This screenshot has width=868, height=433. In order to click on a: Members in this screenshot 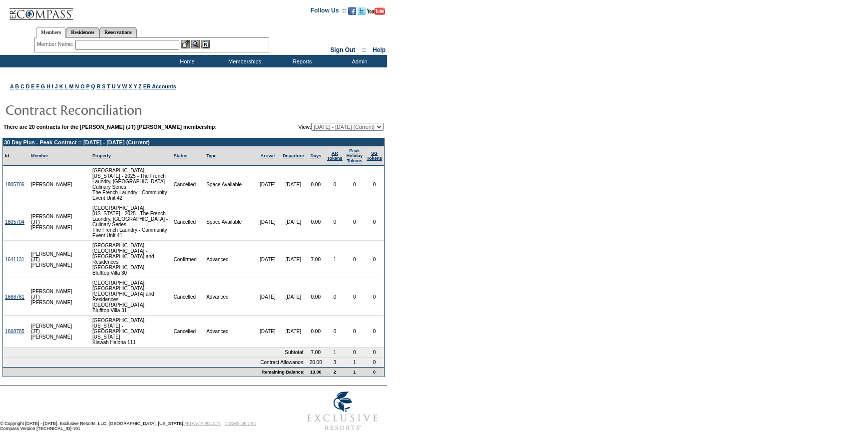, I will do `click(51, 32)`.